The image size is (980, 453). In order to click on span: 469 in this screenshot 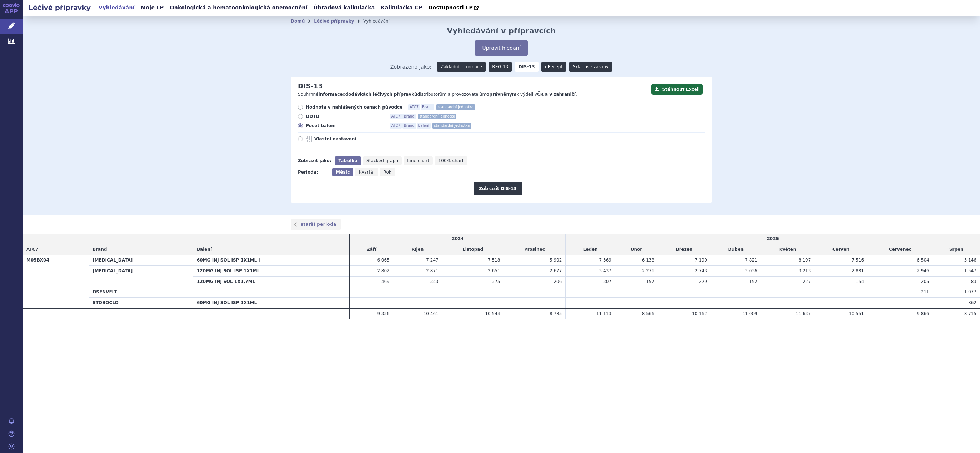, I will do `click(385, 282)`.